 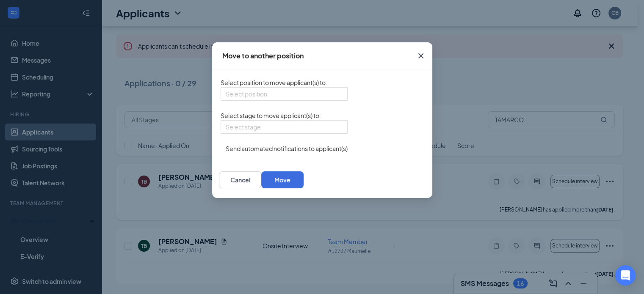 I want to click on button: Cancel, so click(x=240, y=180).